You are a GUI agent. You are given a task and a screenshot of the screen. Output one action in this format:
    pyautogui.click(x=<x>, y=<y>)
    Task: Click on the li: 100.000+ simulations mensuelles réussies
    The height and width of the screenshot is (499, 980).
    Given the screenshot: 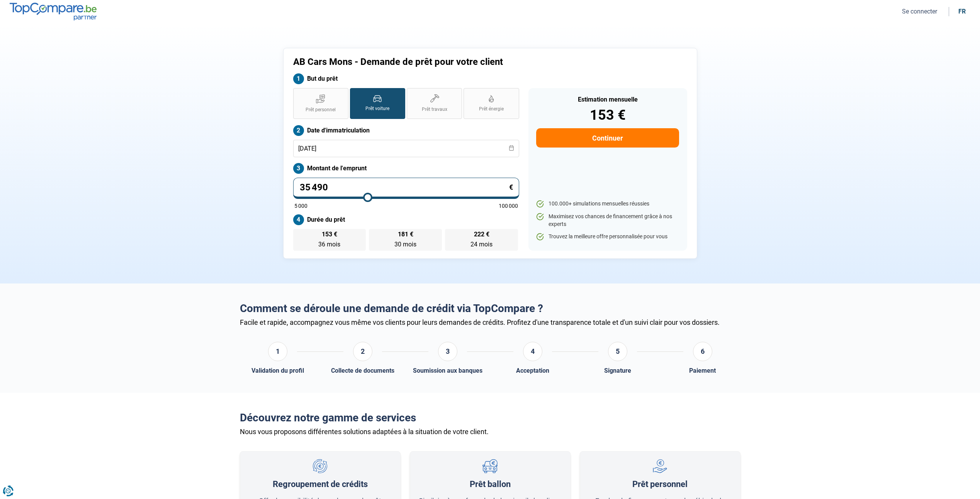 What is the action you would take?
    pyautogui.click(x=607, y=204)
    